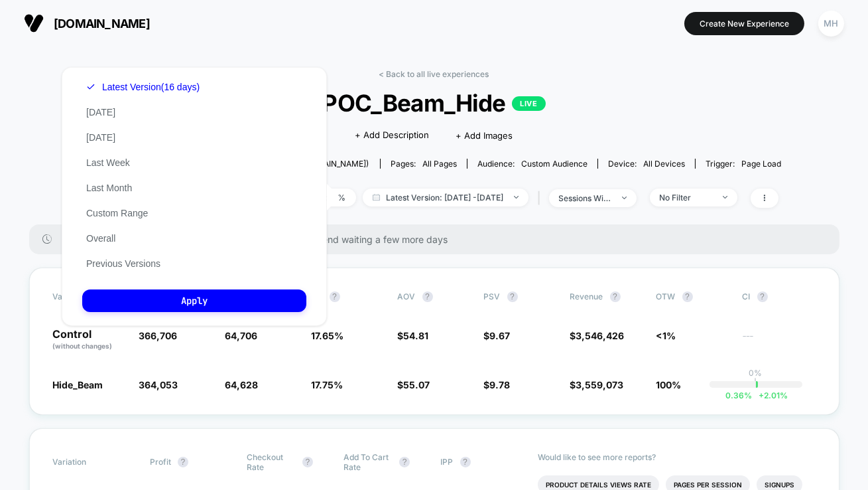 The width and height of the screenshot is (868, 490). Describe the element at coordinates (78, 384) in the screenshot. I see `span: Hide_Beam` at that location.